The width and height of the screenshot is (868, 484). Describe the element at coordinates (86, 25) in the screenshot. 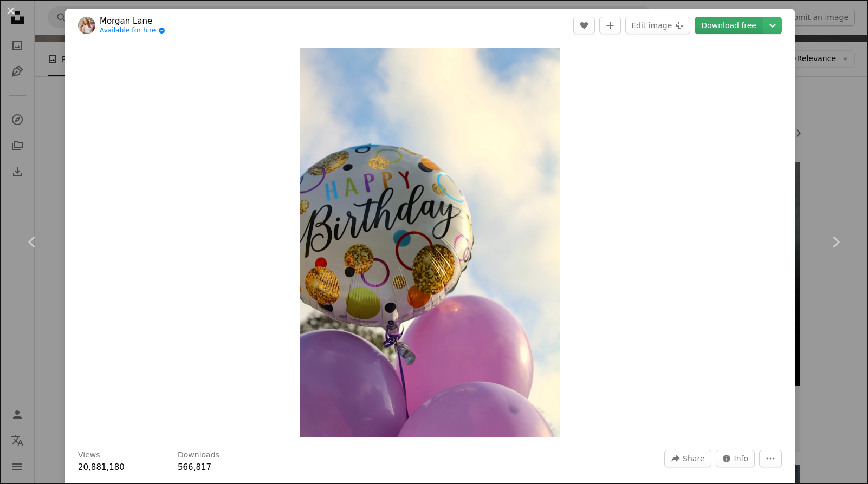

I see `a: Go to Morgan Lane's profile` at that location.